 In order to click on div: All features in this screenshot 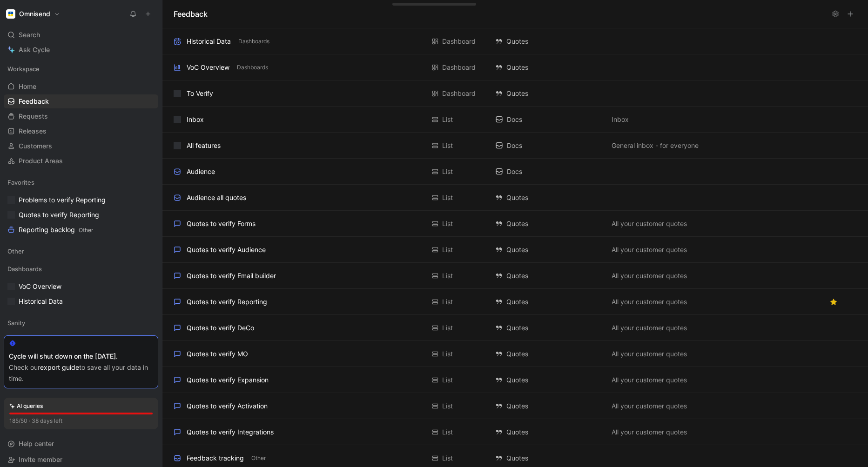, I will do `click(203, 146)`.